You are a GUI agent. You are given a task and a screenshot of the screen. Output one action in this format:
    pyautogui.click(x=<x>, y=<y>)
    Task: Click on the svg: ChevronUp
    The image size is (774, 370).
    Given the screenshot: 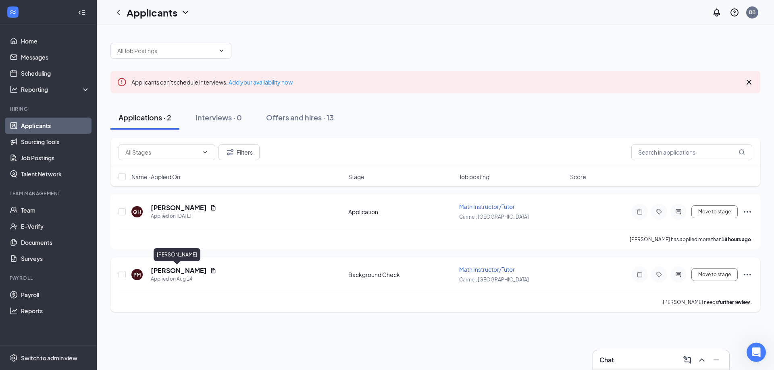 What is the action you would take?
    pyautogui.click(x=702, y=360)
    